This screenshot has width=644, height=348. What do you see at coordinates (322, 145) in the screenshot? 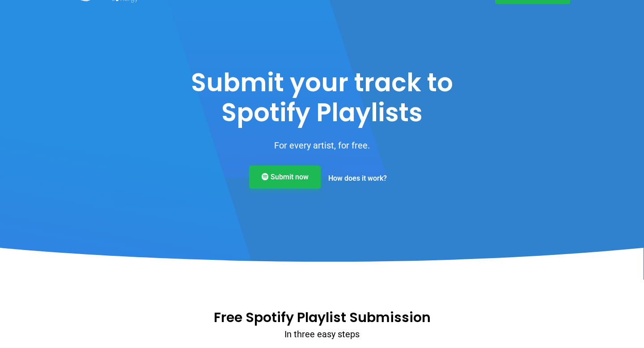
I see `p: For every artist, for free.` at bounding box center [322, 145].